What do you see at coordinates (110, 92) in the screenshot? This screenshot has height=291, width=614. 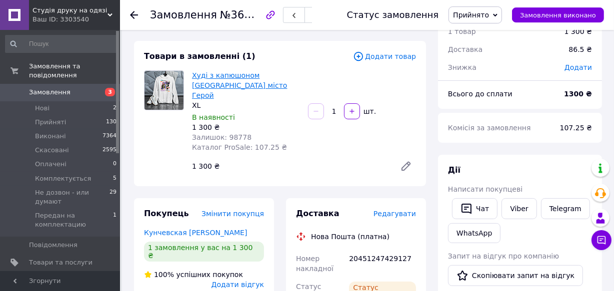 I see `span: 3` at bounding box center [110, 92].